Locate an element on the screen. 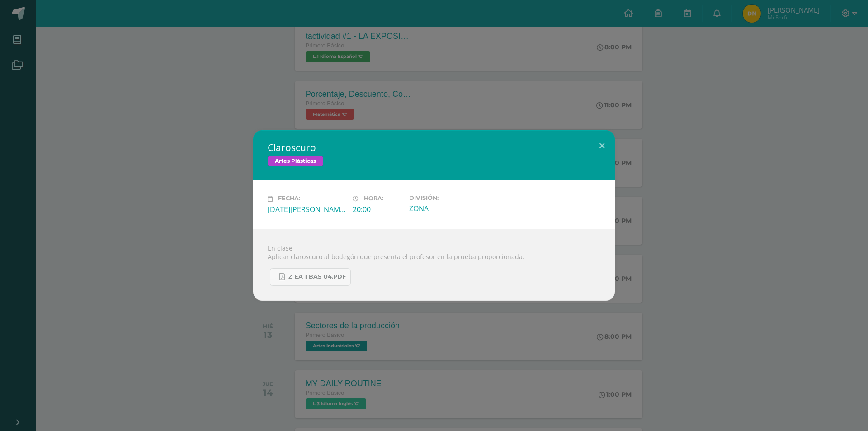 This screenshot has height=431, width=868. div: En clase Aplicar claroscuro al bodegón que presenta el profesor en la prueba proporcionada. is located at coordinates (434, 265).